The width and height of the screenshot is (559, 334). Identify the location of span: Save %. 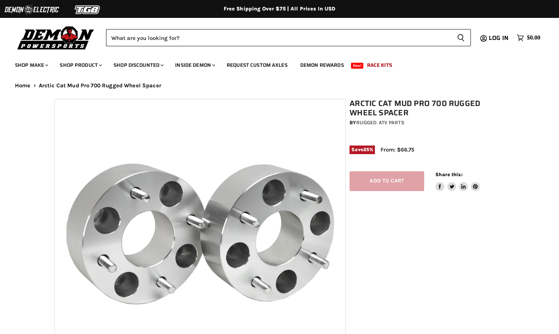
(362, 150).